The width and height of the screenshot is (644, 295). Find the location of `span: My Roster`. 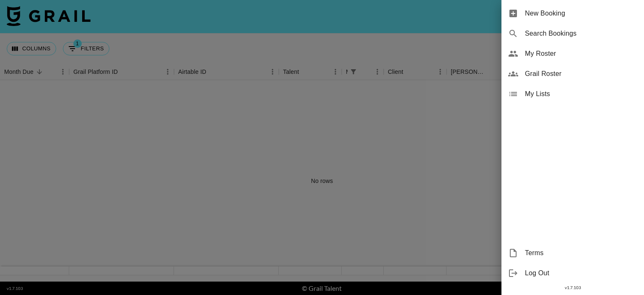

span: My Roster is located at coordinates (581, 54).